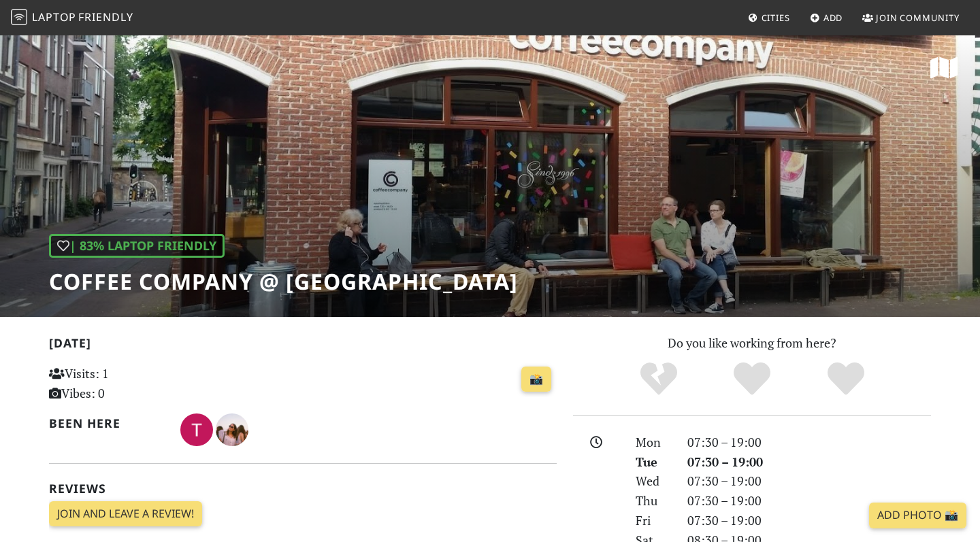 Image resolution: width=980 pixels, height=542 pixels. What do you see at coordinates (137, 246) in the screenshot?
I see `div: | 83% Laptop Friendly` at bounding box center [137, 246].